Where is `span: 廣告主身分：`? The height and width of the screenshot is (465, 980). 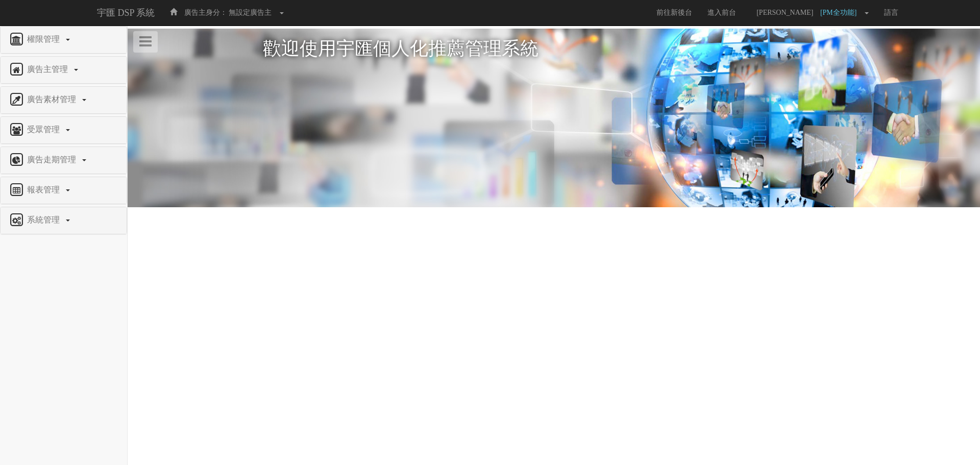
span: 廣告主身分： is located at coordinates (206, 12).